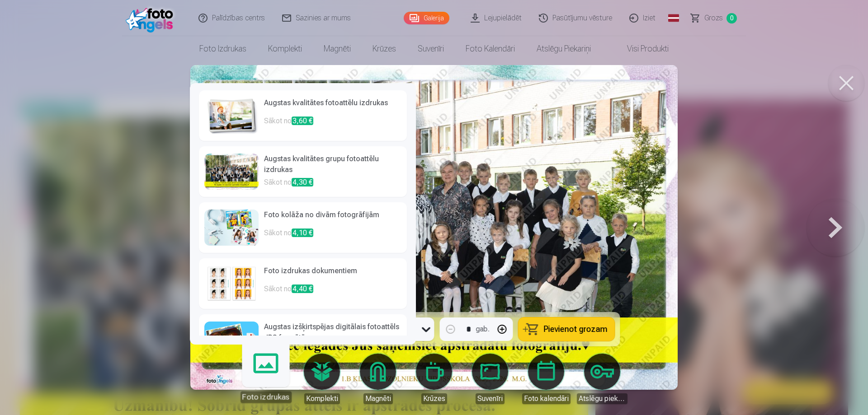 The image size is (868, 415). I want to click on div: Magnēti, so click(378, 399).